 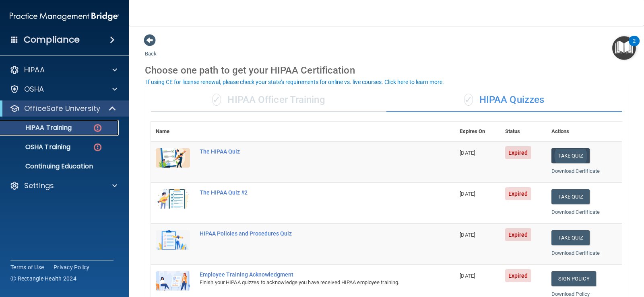 What do you see at coordinates (523, 132) in the screenshot?
I see `th: Status` at bounding box center [523, 132].